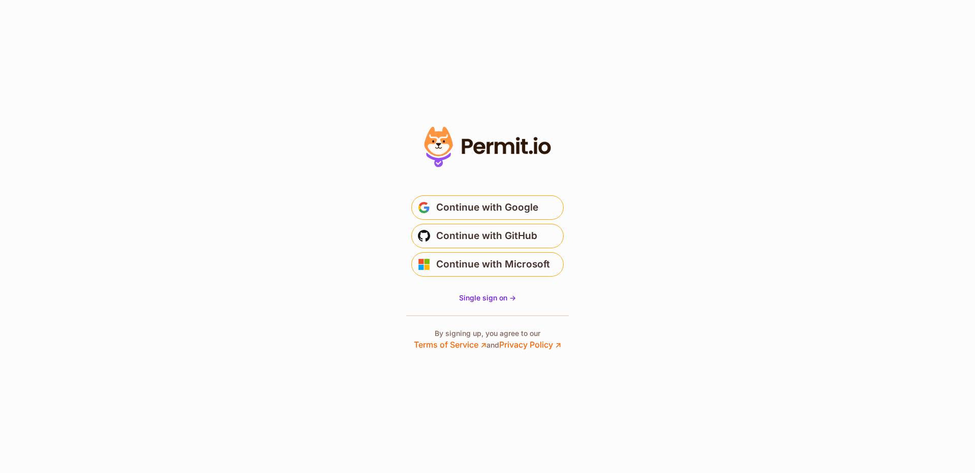 This screenshot has height=473, width=975. I want to click on button: Continue with Google, so click(487, 208).